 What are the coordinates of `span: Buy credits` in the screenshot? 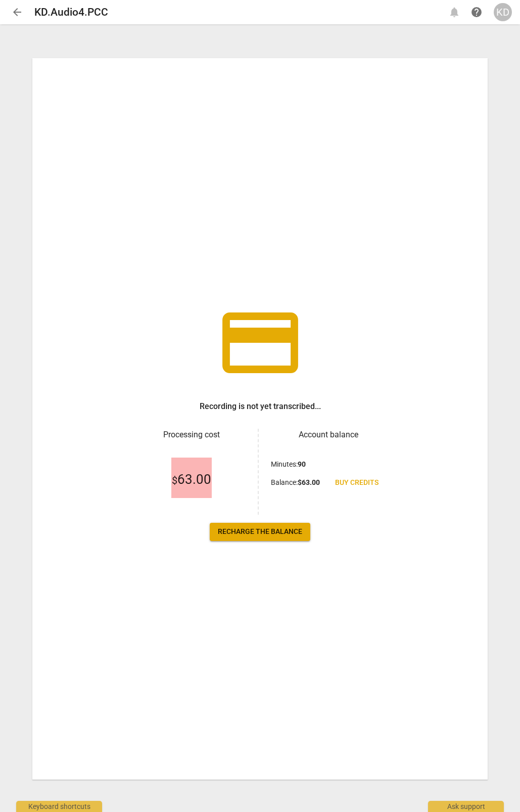 It's located at (357, 482).